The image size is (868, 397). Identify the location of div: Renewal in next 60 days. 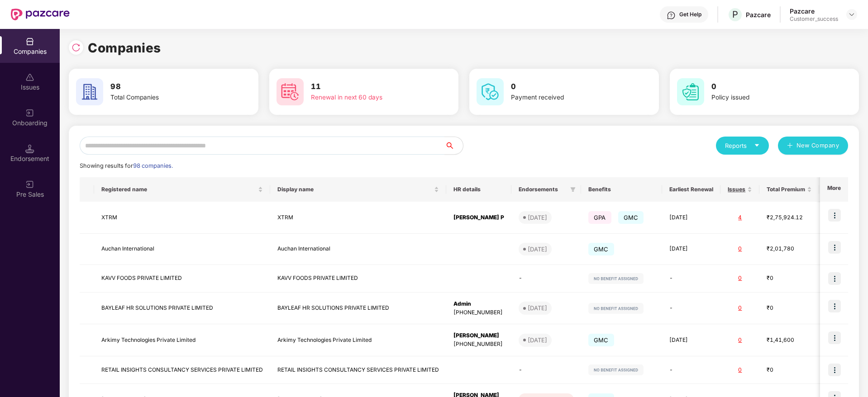
(368, 98).